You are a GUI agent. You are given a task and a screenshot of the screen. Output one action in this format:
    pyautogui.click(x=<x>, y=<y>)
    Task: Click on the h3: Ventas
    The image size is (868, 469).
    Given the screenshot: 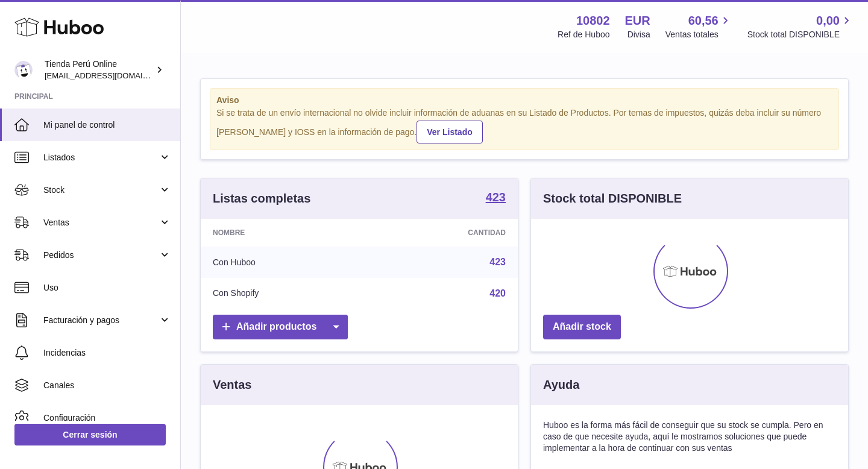 What is the action you would take?
    pyautogui.click(x=232, y=384)
    